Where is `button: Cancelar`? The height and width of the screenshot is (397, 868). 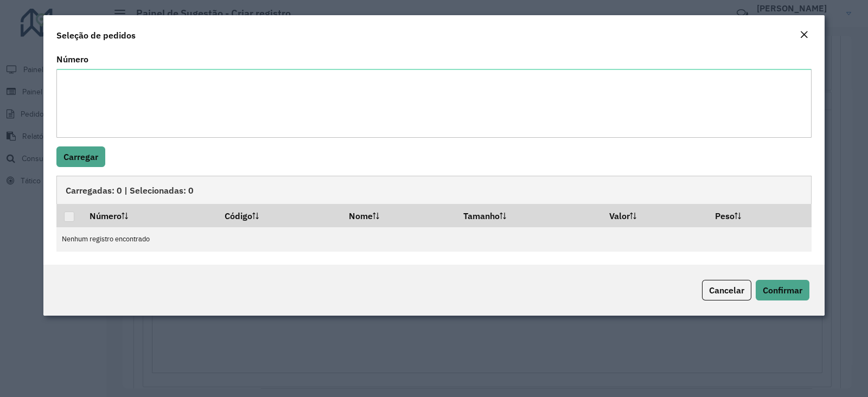 button: Cancelar is located at coordinates (726, 291).